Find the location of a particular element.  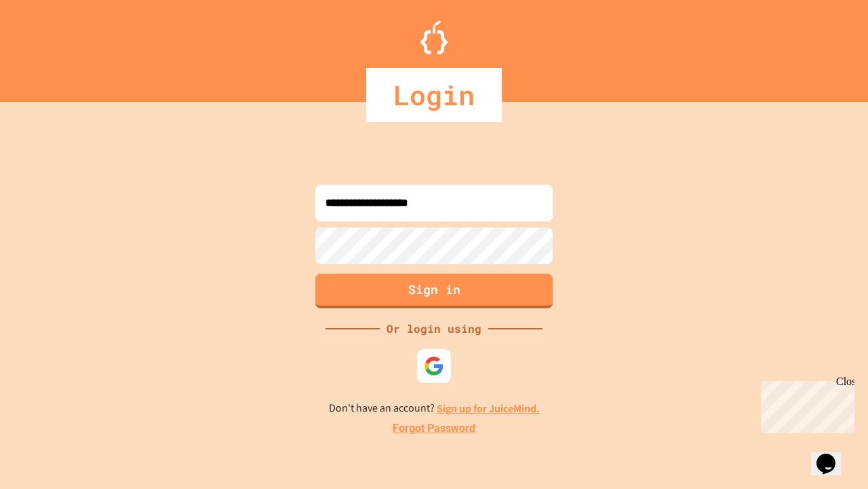

div: Login is located at coordinates (434, 95).